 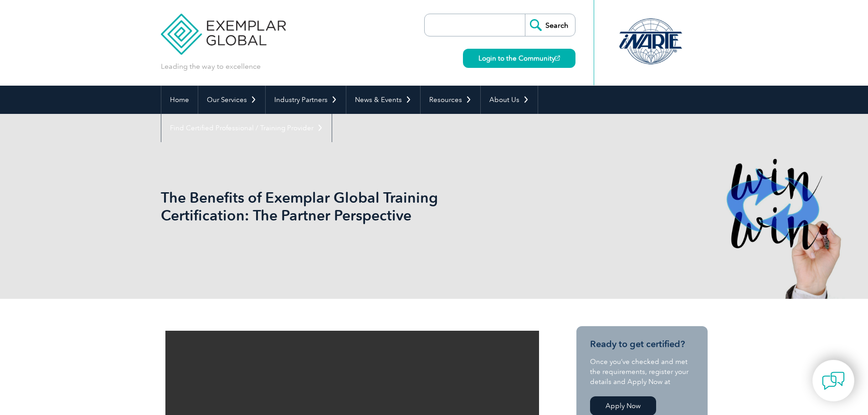 What do you see at coordinates (834, 381) in the screenshot?
I see `img: contact-chat.png` at bounding box center [834, 381].